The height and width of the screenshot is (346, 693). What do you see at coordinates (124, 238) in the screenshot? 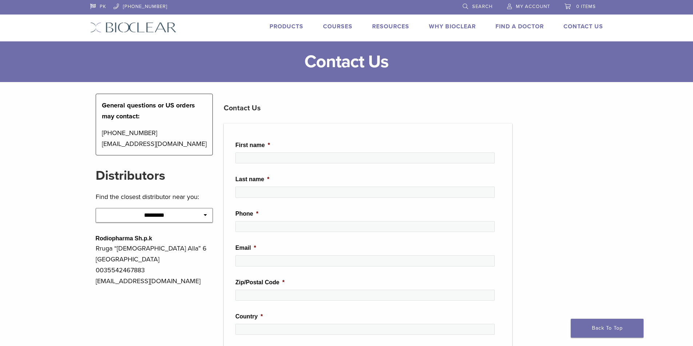
I see `strong: Rodiopharma Sh.p.k` at bounding box center [124, 238].